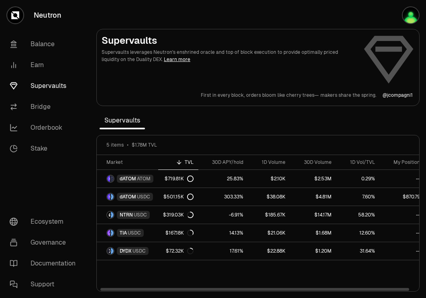 Image resolution: width=426 pixels, height=298 pixels. What do you see at coordinates (313, 251) in the screenshot?
I see `a: $1.20M` at bounding box center [313, 251].